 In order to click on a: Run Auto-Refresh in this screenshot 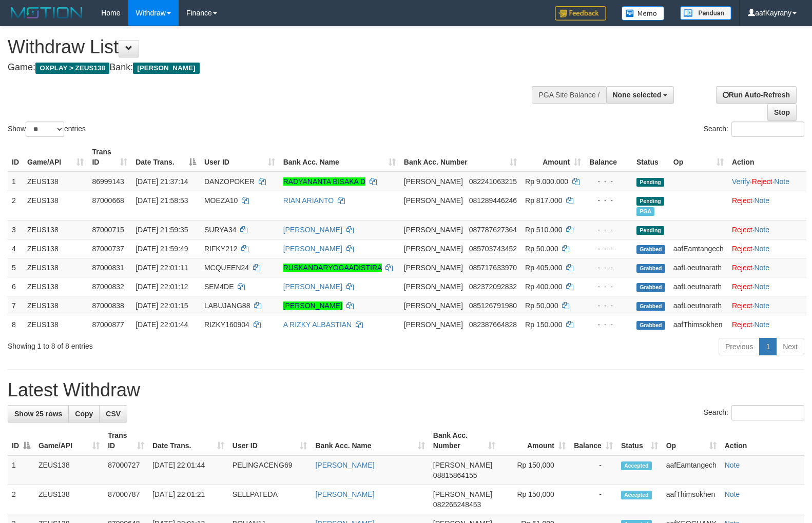, I will do `click(756, 95)`.